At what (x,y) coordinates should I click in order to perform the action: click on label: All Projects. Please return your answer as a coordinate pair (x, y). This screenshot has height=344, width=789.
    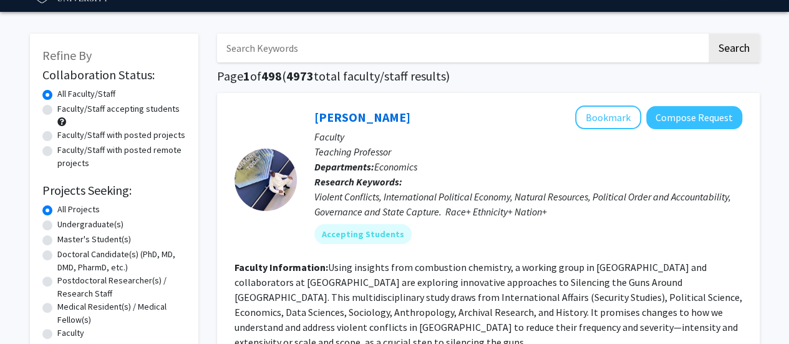
    Looking at the image, I should click on (79, 209).